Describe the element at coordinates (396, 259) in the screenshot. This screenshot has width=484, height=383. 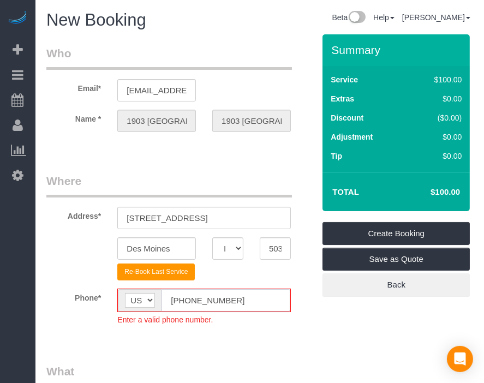
I see `a: Save as Quote` at that location.